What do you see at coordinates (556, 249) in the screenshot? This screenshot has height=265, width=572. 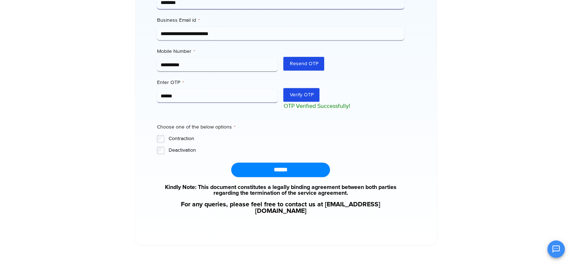 I see `button: Open chat` at bounding box center [556, 249].